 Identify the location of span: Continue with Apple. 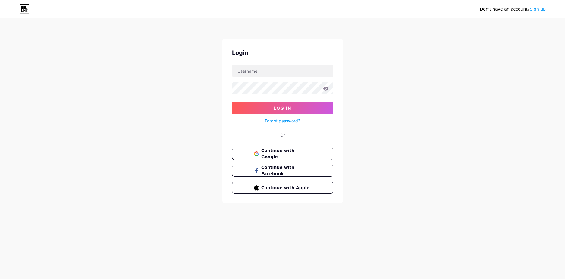
(286, 188).